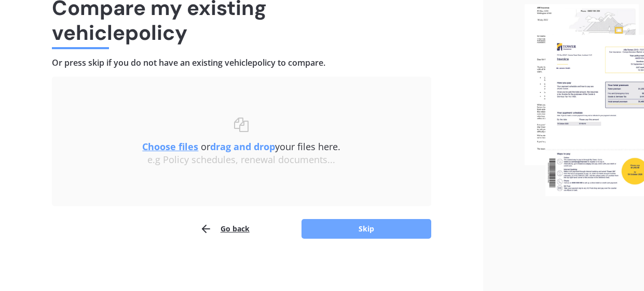 The image size is (644, 291). I want to click on b: drag and drop, so click(243, 146).